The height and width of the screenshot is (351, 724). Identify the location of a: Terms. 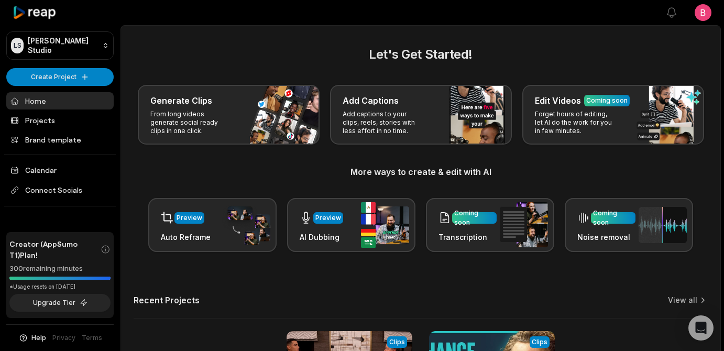
(92, 338).